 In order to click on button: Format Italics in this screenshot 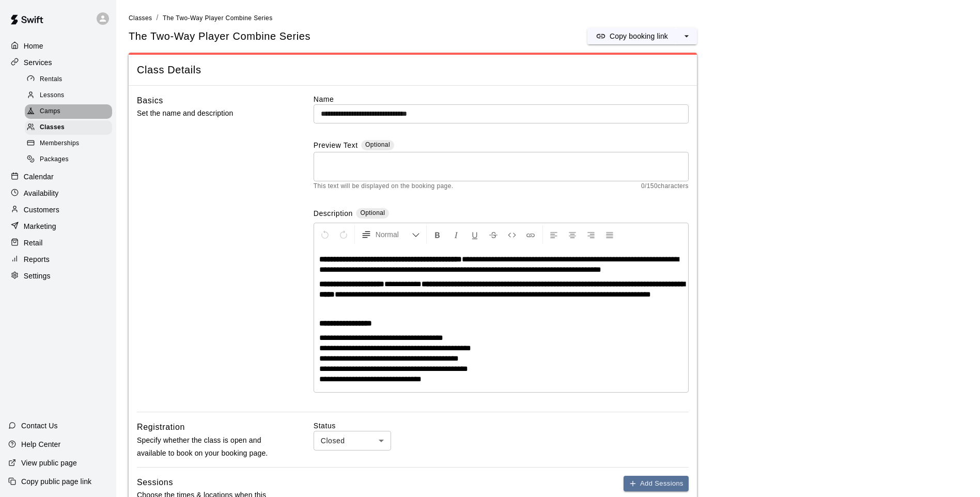, I will do `click(456, 234)`.